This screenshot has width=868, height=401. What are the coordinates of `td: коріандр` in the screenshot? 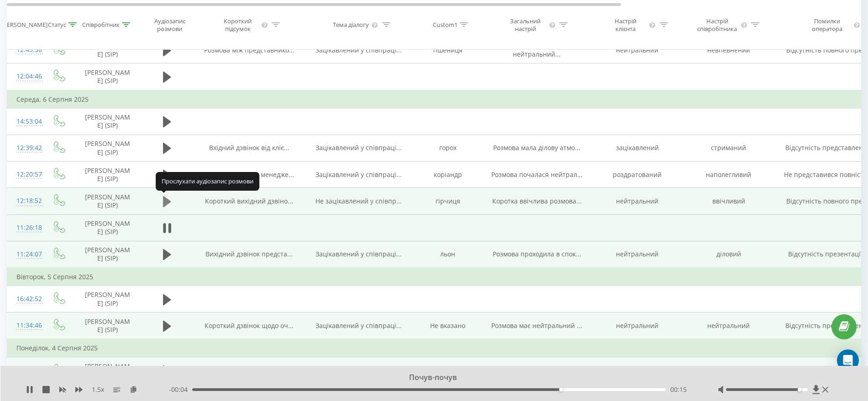 It's located at (448, 175).